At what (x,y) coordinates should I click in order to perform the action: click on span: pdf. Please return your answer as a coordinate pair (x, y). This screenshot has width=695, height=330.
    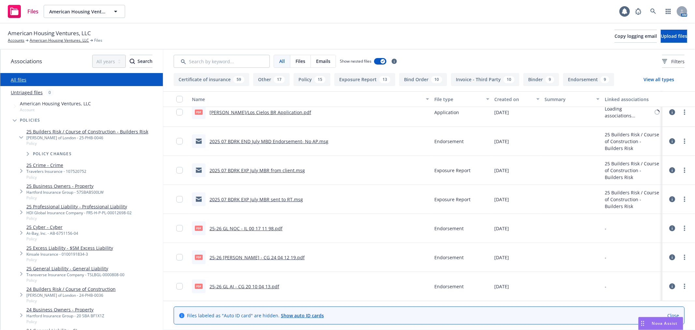
    Looking at the image, I should click on (199, 228).